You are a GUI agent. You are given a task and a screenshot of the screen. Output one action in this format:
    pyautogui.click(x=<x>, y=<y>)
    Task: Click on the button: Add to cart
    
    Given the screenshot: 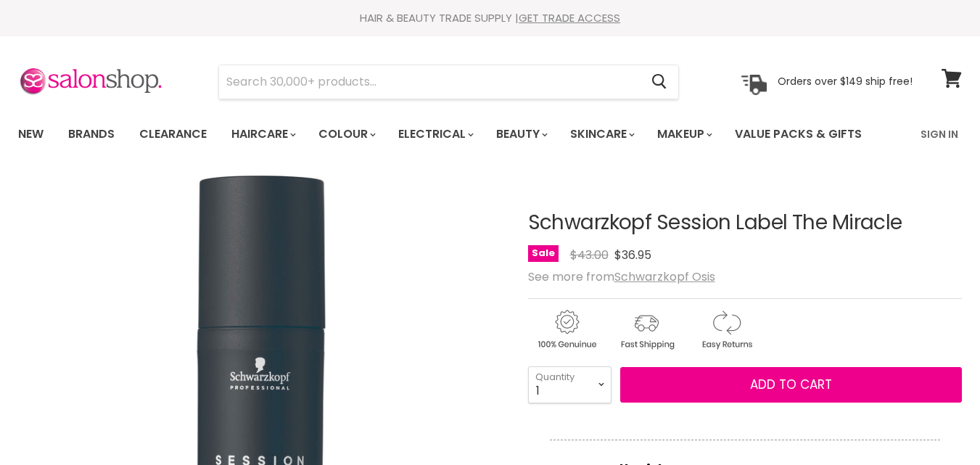 What is the action you would take?
    pyautogui.click(x=790, y=385)
    